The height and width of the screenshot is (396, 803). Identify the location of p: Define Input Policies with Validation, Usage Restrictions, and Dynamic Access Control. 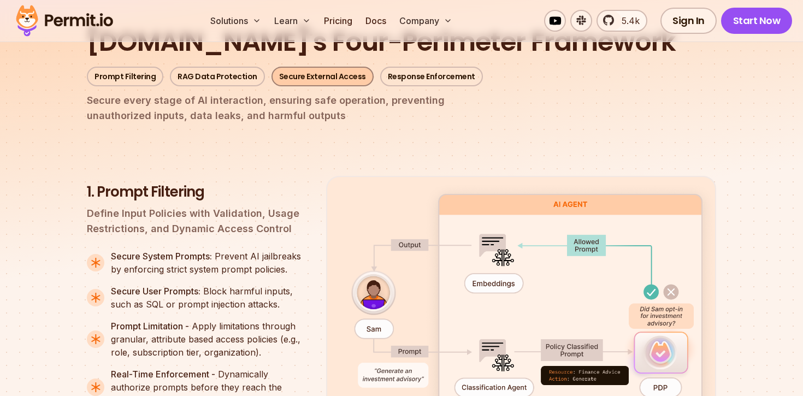
(198, 221).